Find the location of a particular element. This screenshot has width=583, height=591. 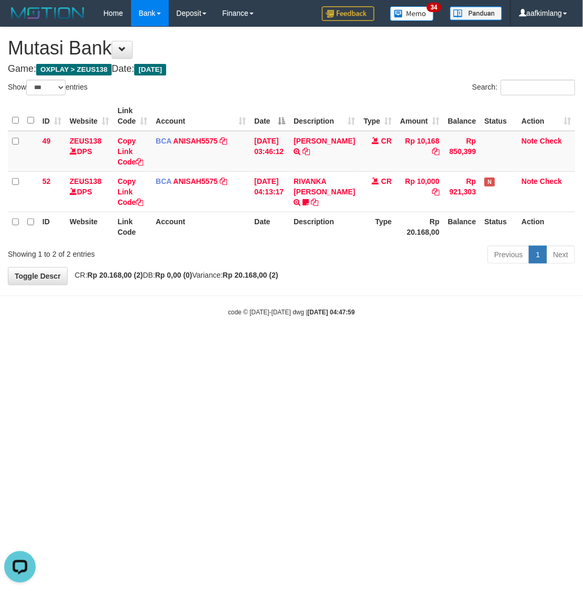

td: Rp 850,399 is located at coordinates (462, 151).